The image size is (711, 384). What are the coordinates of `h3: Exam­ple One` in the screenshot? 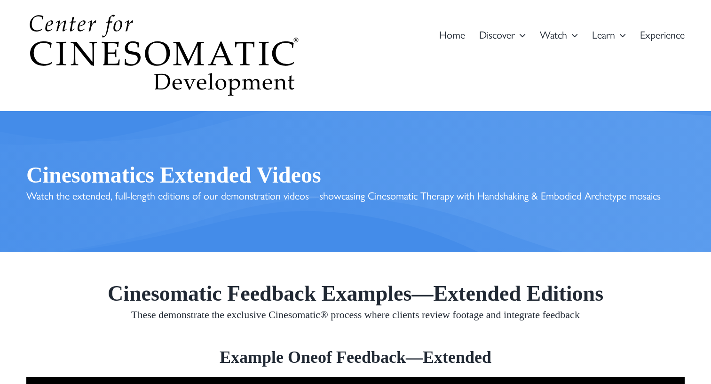 It's located at (356, 357).